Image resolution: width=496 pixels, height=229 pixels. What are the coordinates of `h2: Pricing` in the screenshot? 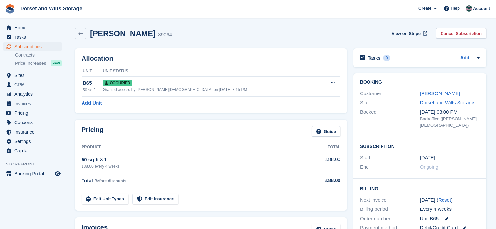 It's located at (93, 131).